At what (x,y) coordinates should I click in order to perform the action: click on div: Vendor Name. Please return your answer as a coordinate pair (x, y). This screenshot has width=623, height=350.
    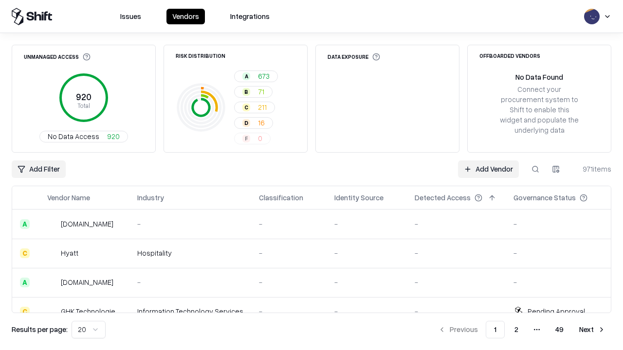
    Looking at the image, I should click on (69, 198).